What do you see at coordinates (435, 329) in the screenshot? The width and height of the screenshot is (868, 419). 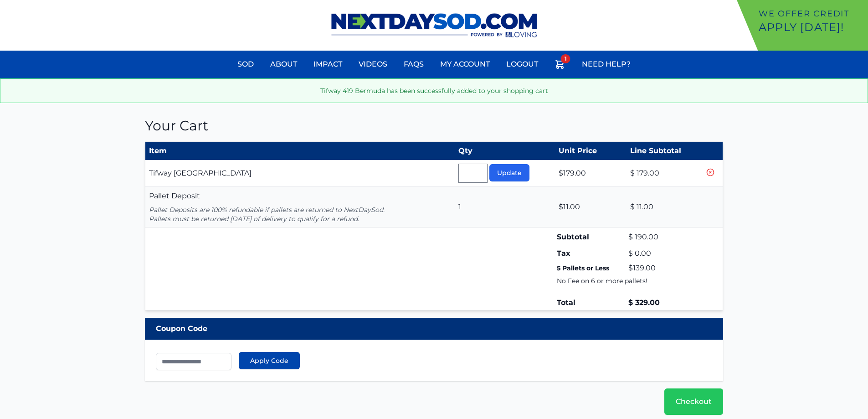 I see `div: Coupon Code` at bounding box center [435, 329].